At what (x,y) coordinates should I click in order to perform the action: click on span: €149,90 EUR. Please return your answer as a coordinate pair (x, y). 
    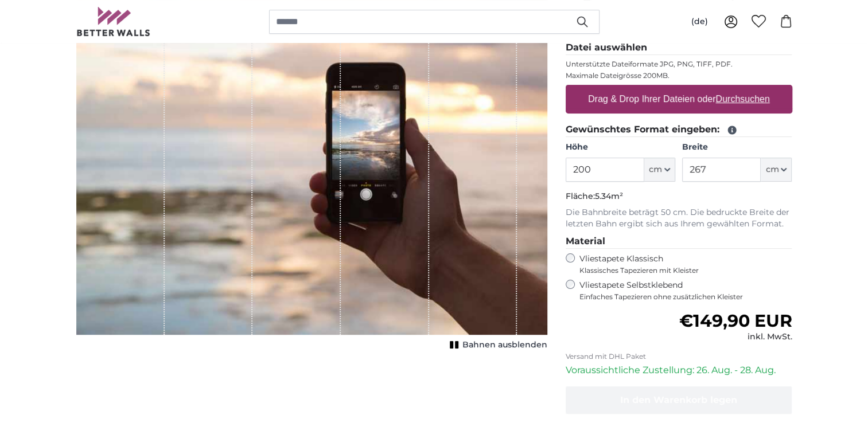
    Looking at the image, I should click on (735, 320).